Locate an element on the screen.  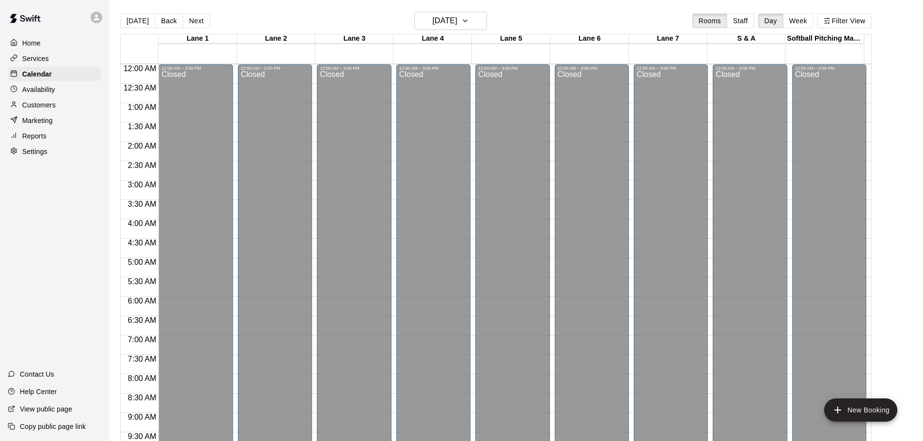
span: 1:00 AM is located at coordinates (142, 107).